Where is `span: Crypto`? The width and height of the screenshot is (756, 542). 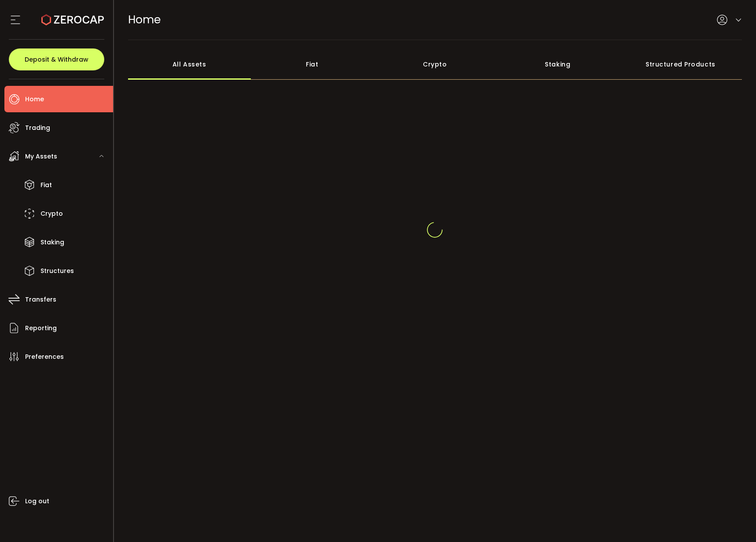 span: Crypto is located at coordinates (52, 214).